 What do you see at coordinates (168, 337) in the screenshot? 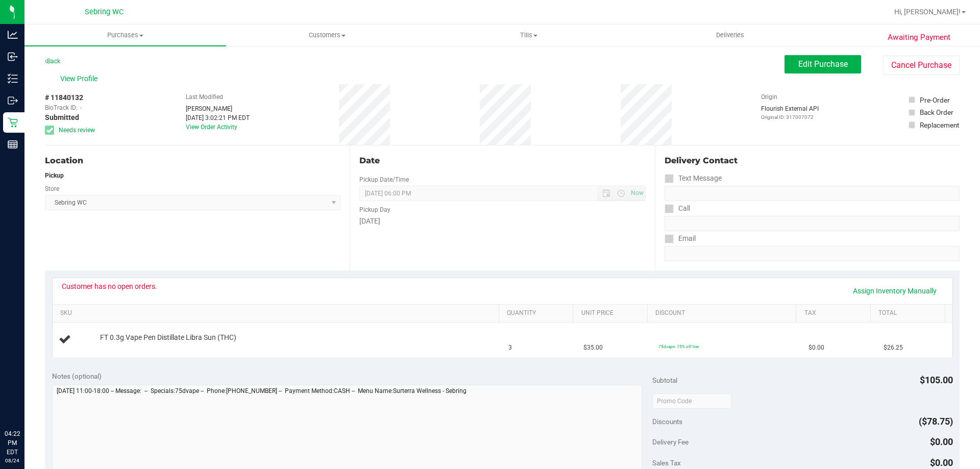
I see `span: FT 0.3g Vape Pen Distillate Libra Sun (THC)` at bounding box center [168, 337].